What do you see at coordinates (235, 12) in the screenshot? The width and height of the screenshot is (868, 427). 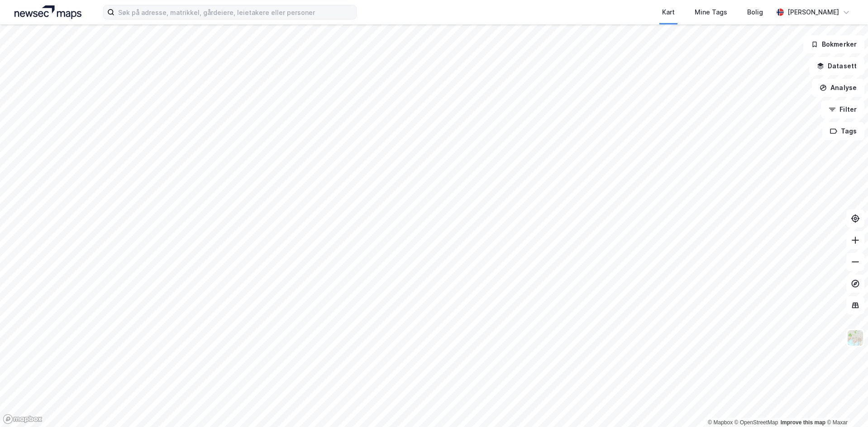 I see `input: Søk på adresse, matrikkel, gårdeiere, leietakere eller personer` at bounding box center [235, 12].